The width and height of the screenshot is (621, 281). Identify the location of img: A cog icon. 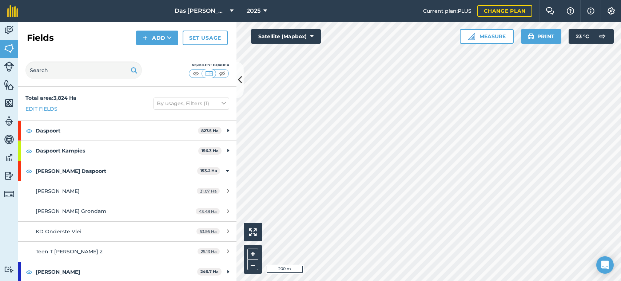
(611, 11).